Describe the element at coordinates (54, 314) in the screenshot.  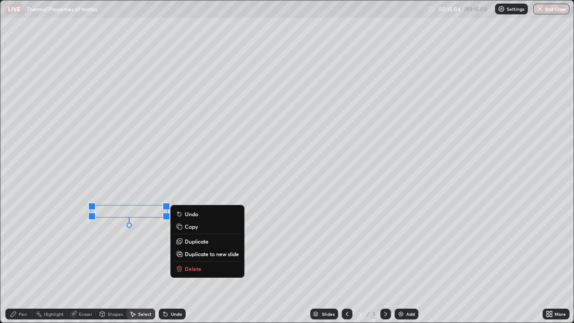
I see `div: Highlight` at that location.